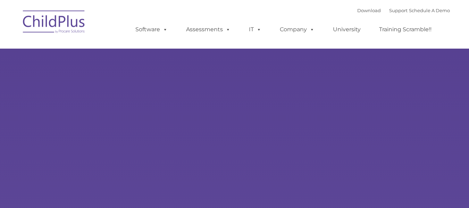 The image size is (469, 208). What do you see at coordinates (208, 29) in the screenshot?
I see `a: Assessments` at bounding box center [208, 29].